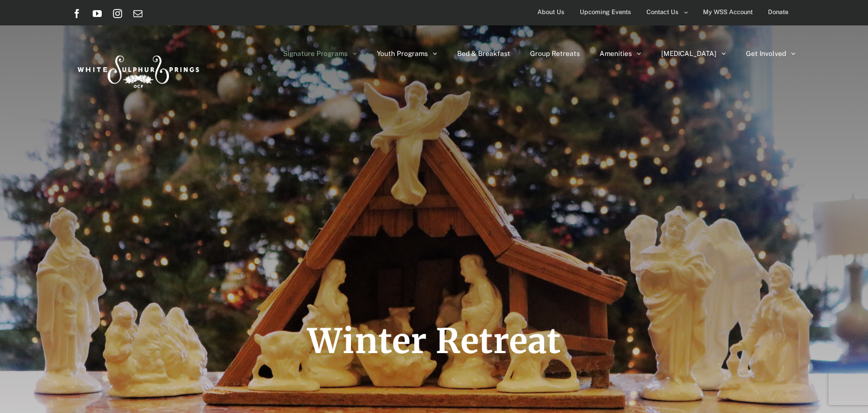 This screenshot has width=868, height=413. Describe the element at coordinates (728, 12) in the screenshot. I see `span: My WSS Account` at that location.